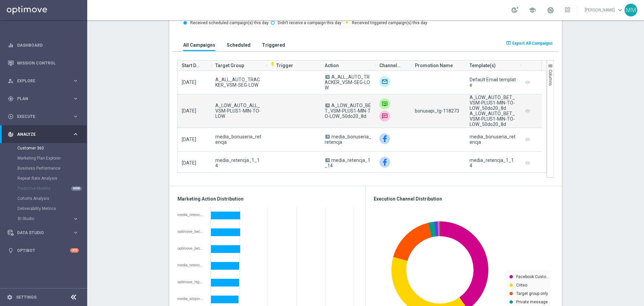  I want to click on i: gps_fixed, so click(11, 99).